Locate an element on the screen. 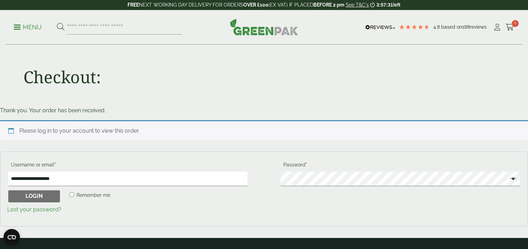  a: 0 is located at coordinates (510, 27).